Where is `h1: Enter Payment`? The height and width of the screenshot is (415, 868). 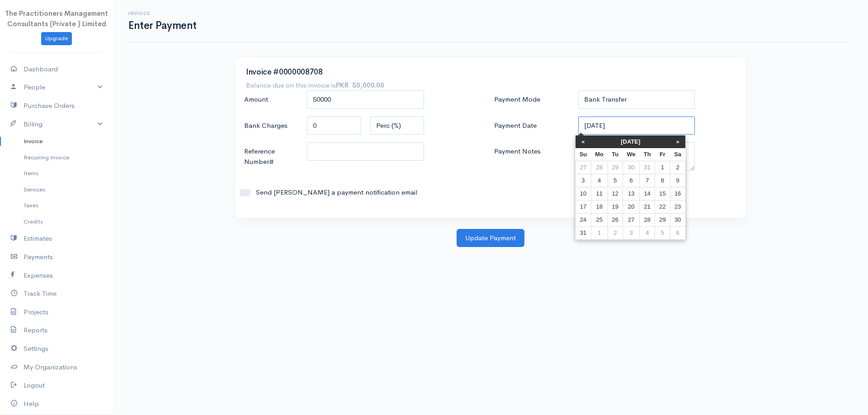 h1: Enter Payment is located at coordinates (162, 25).